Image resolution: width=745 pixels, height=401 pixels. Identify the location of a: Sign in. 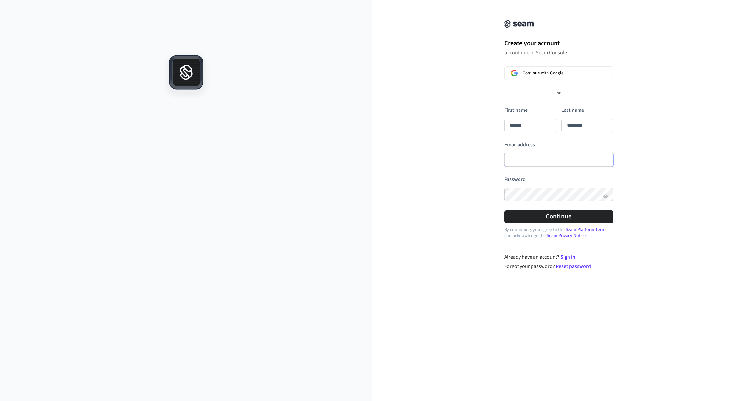
(568, 257).